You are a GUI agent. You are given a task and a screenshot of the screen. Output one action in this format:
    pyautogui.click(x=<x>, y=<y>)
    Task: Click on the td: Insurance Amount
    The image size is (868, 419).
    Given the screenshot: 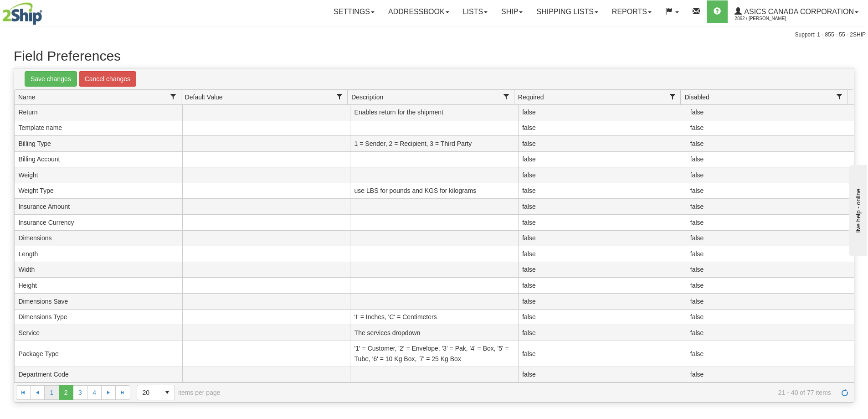 What is the action you would take?
    pyautogui.click(x=98, y=207)
    